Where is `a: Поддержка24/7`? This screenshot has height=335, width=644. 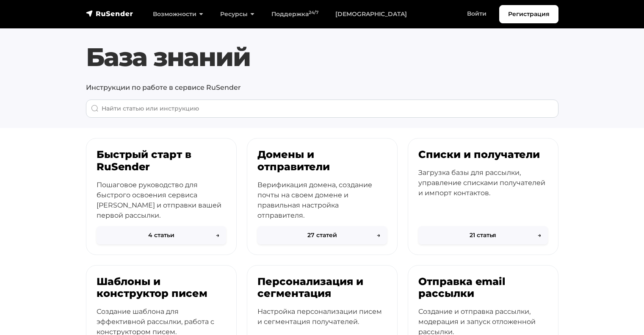 a: Поддержка24/7 is located at coordinates (294, 14).